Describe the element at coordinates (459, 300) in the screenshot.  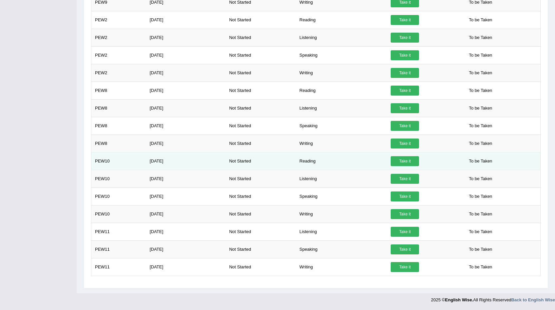
I see `strong: English Wise.` at that location.